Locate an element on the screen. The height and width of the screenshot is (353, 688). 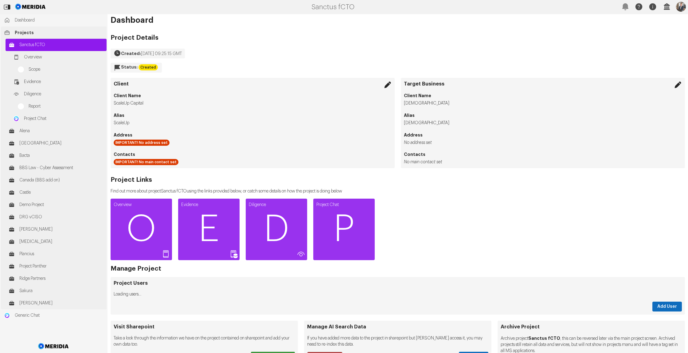
h3: Manage AI Search Data is located at coordinates (398, 326).